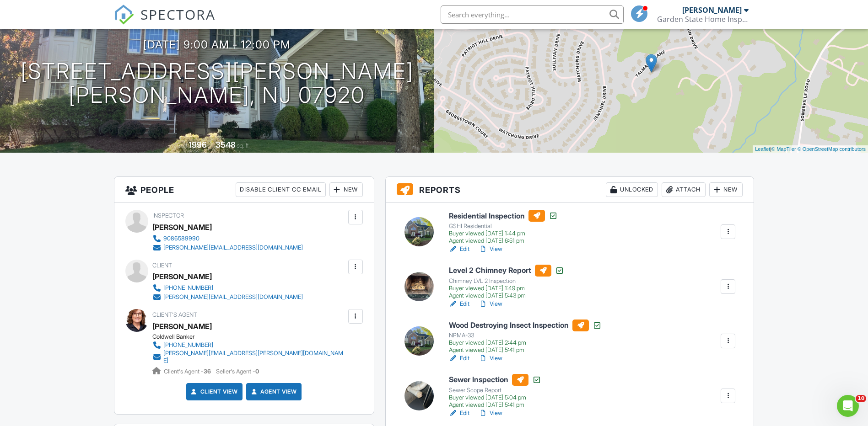 The width and height of the screenshot is (868, 426). What do you see at coordinates (281, 190) in the screenshot?
I see `div: Disable Client CC Email` at bounding box center [281, 190].